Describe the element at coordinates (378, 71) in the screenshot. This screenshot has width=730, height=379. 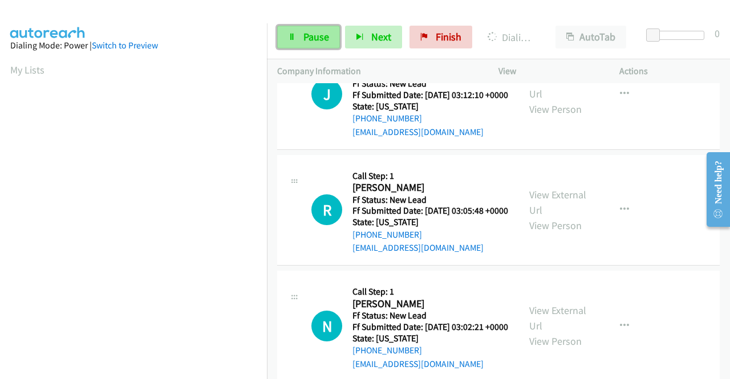
I see `p: Company Information` at that location.